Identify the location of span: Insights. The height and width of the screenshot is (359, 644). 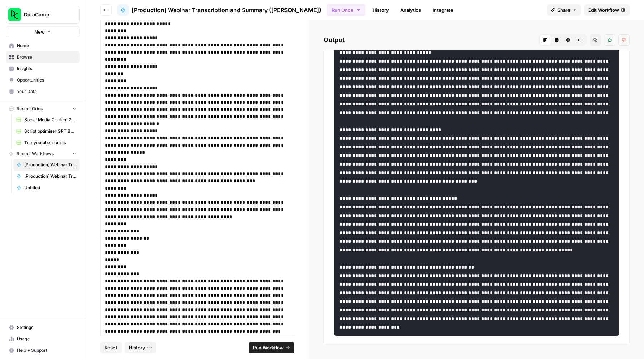
(46, 69).